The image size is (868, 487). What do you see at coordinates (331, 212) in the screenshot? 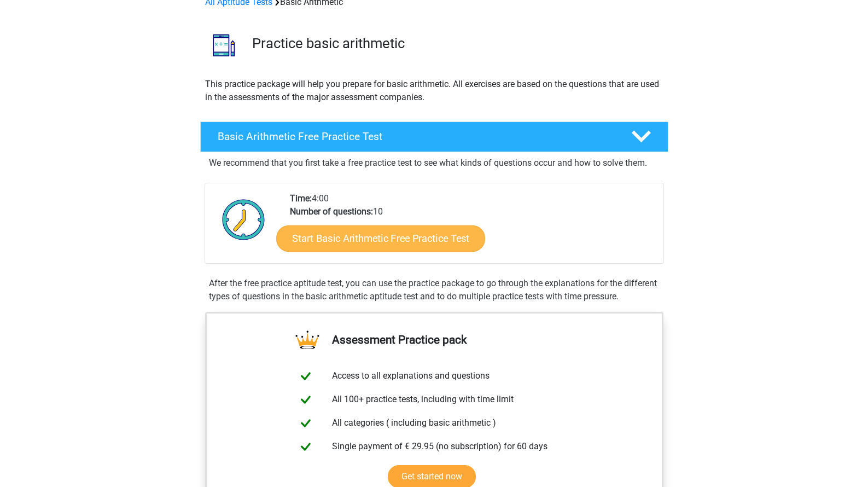
I see `b: Number of questions:` at bounding box center [331, 212].